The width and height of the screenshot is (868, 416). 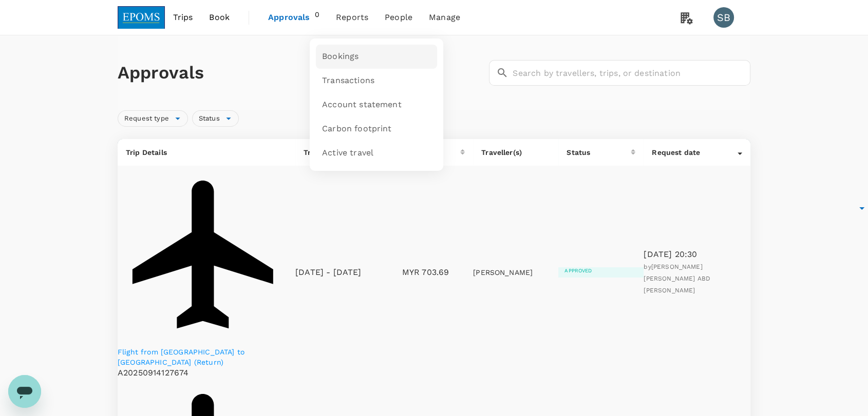 I want to click on span: Status, so click(x=209, y=119).